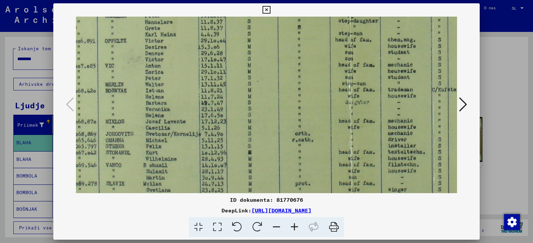 Image resolution: width=533 pixels, height=243 pixels. What do you see at coordinates (512, 222) in the screenshot?
I see `img: Sprememba soglasja` at bounding box center [512, 222].